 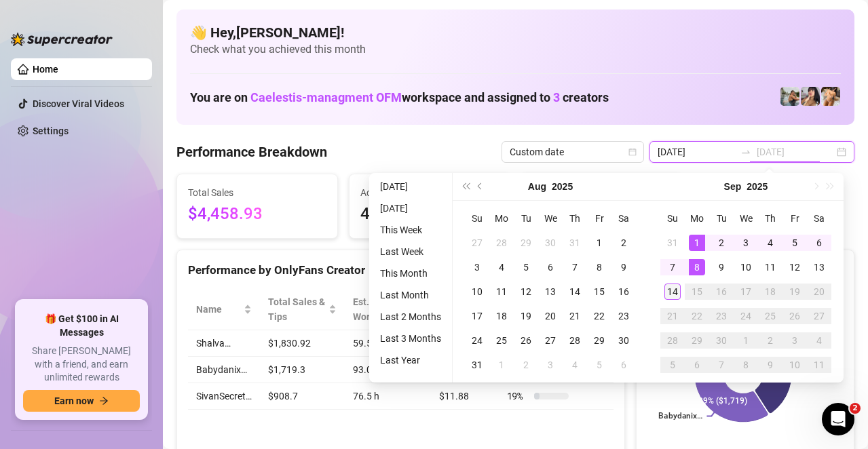 I want to click on td: 2025-09-02, so click(x=721, y=243).